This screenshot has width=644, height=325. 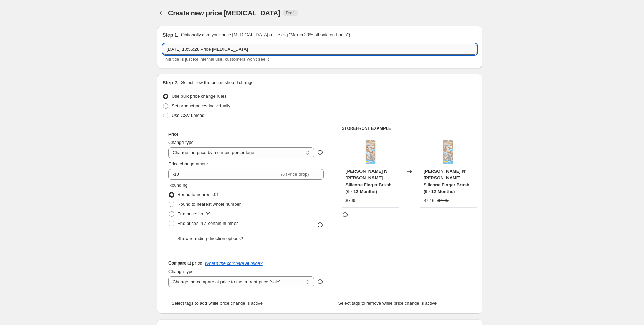 What do you see at coordinates (429, 201) in the screenshot?
I see `div: $7.16` at bounding box center [429, 201].